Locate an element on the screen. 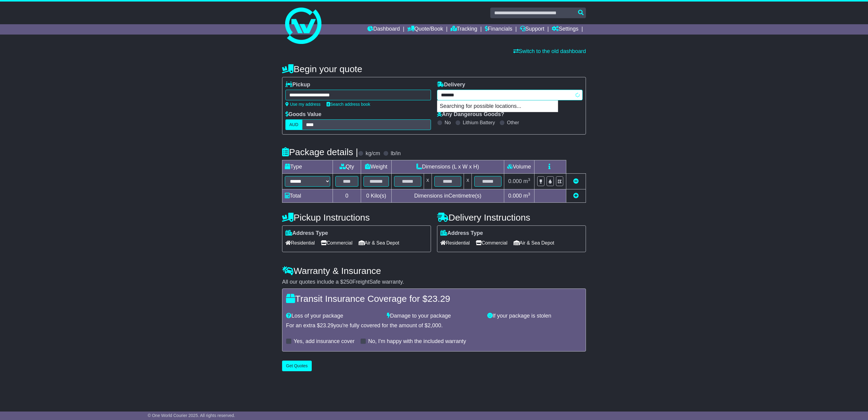 The height and width of the screenshot is (420, 868). div: Loss of your package is located at coordinates (333, 316).